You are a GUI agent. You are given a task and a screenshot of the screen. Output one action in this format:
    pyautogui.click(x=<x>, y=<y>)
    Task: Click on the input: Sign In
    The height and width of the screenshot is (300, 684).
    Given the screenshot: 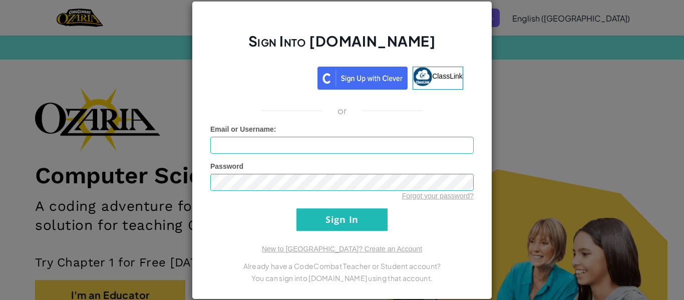 What is the action you would take?
    pyautogui.click(x=342, y=219)
    